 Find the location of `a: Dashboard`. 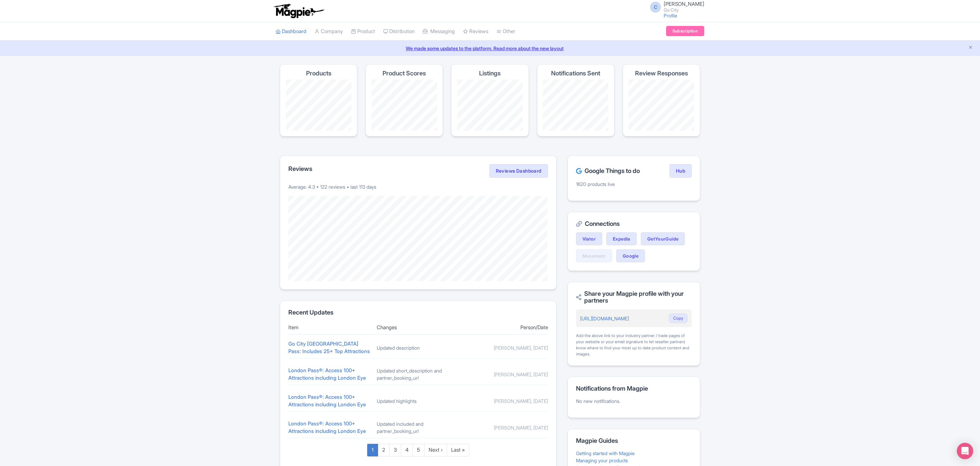

a: Dashboard is located at coordinates (291, 31).